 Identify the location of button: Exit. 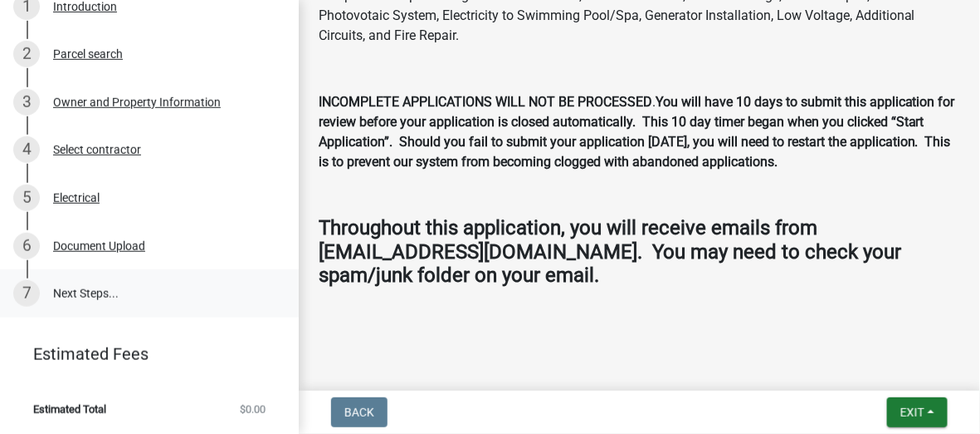
(918, 413).